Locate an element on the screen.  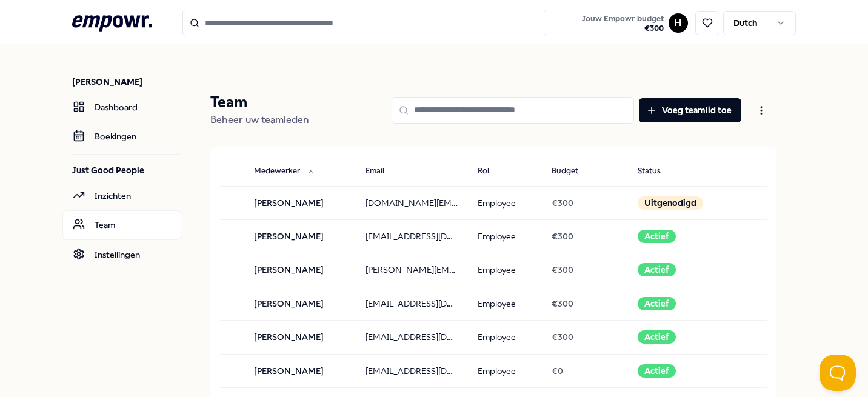
a: Team is located at coordinates (122, 225).